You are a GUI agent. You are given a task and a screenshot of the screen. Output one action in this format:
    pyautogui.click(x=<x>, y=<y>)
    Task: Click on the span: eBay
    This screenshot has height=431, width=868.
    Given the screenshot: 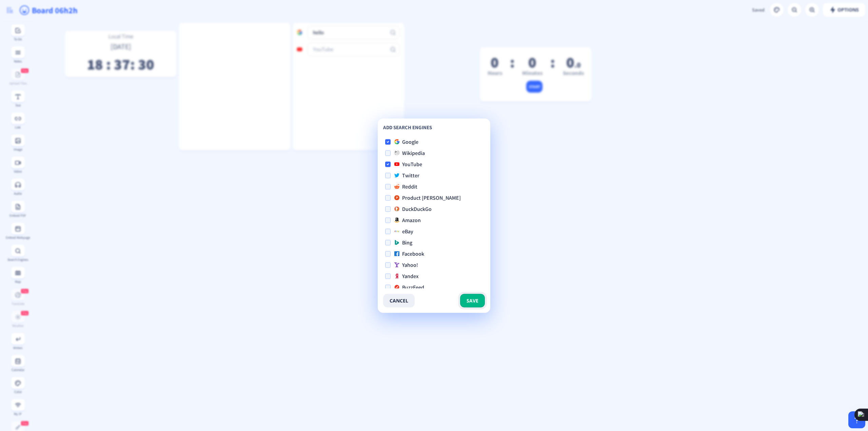 What is the action you would take?
    pyautogui.click(x=408, y=231)
    